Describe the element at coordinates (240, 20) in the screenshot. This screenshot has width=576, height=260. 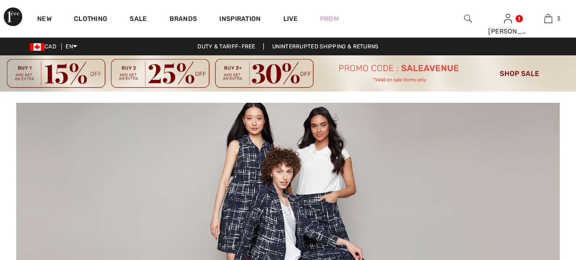
I see `span: Inspiration` at that location.